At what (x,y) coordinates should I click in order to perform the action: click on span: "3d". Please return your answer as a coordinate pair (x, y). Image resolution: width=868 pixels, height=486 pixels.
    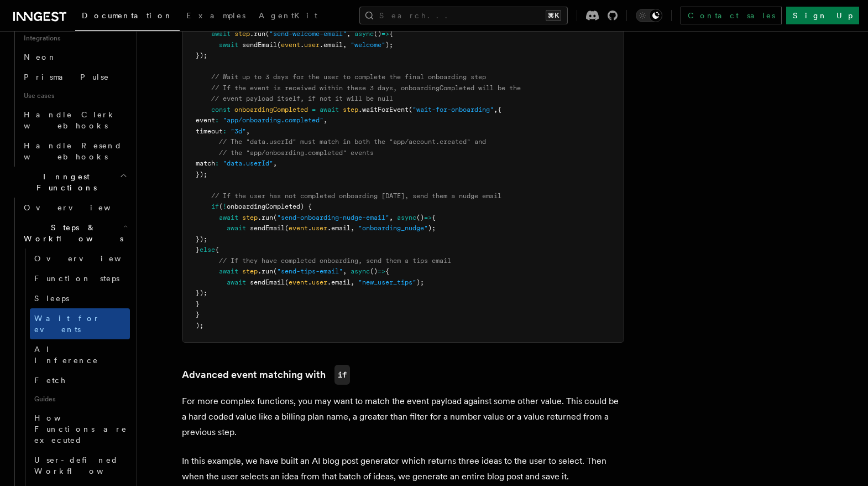
    Looking at the image, I should click on (239, 131).